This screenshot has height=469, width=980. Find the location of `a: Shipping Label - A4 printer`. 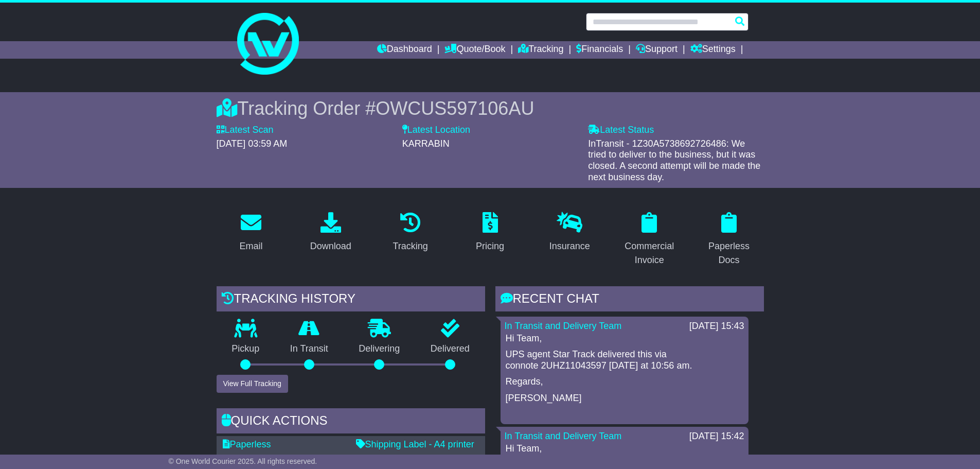

a: Shipping Label - A4 printer is located at coordinates (415, 444).